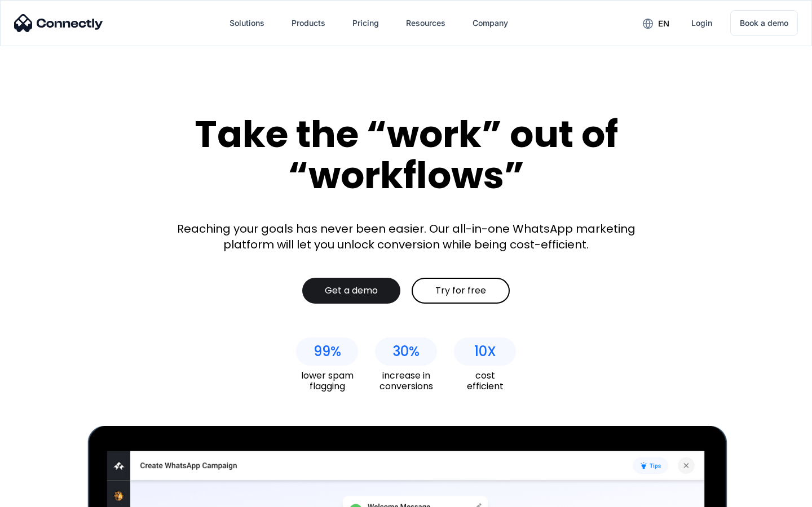 This screenshot has height=507, width=812. What do you see at coordinates (351, 291) in the screenshot?
I see `div: Get a demo` at bounding box center [351, 291].